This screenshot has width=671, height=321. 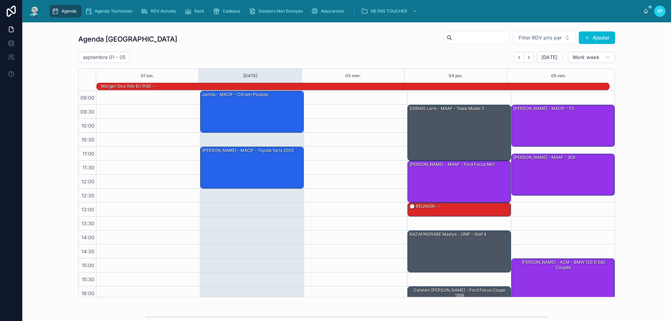 What do you see at coordinates (390, 11) in the screenshot?
I see `a: NE PAS TOUCHER` at bounding box center [390, 11].